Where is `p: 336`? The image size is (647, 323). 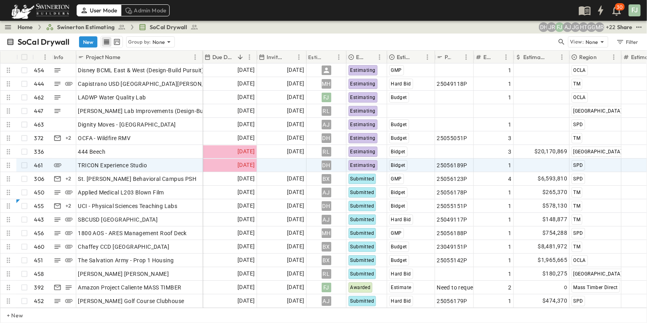 p: 336 is located at coordinates (39, 152).